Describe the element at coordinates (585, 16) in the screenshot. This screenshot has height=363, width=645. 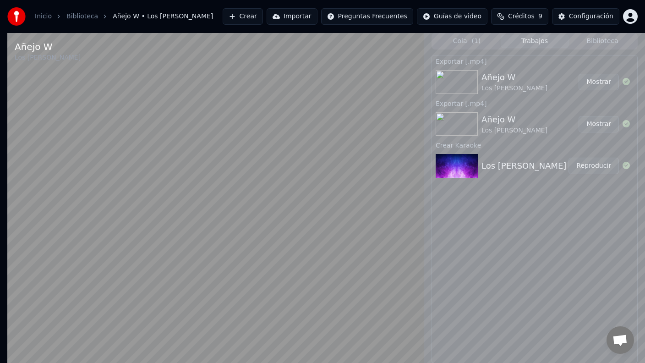
I see `button: Configuración` at that location.